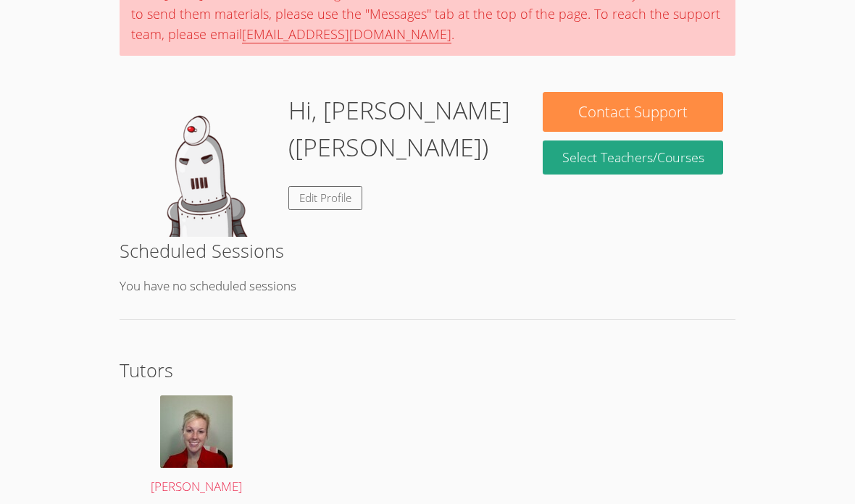  What do you see at coordinates (427, 251) in the screenshot?
I see `h2: Scheduled Sessions` at bounding box center [427, 251].